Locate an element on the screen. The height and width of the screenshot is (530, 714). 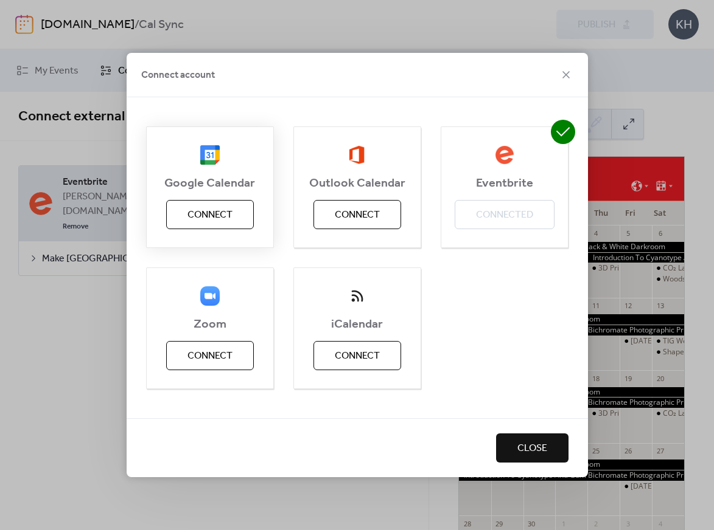
img: ical is located at coordinates (357, 296).